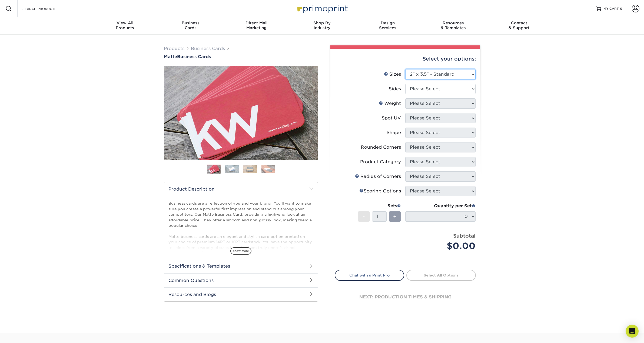 The width and height of the screenshot is (644, 343). I want to click on a: Direct MailMarketing, so click(256, 26).